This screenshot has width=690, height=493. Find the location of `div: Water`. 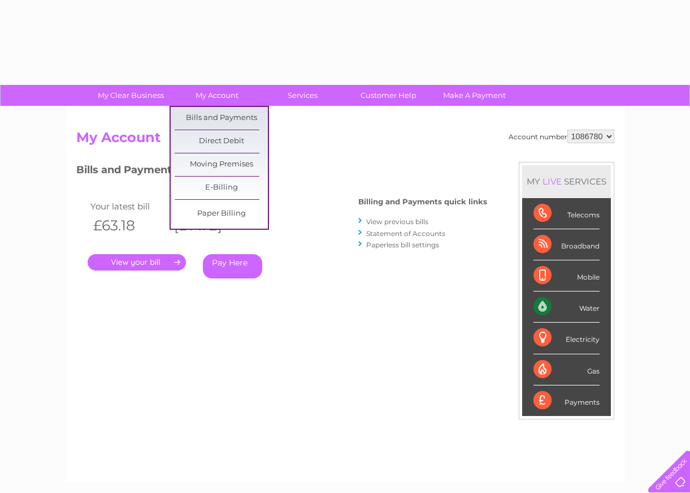

div: Water is located at coordinates (567, 306).